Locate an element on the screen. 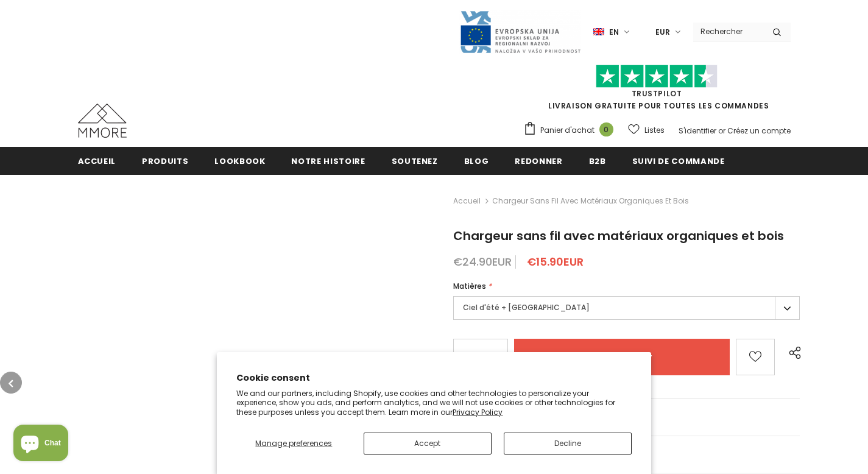 The image size is (868, 474). span: Listes is located at coordinates (654, 130).